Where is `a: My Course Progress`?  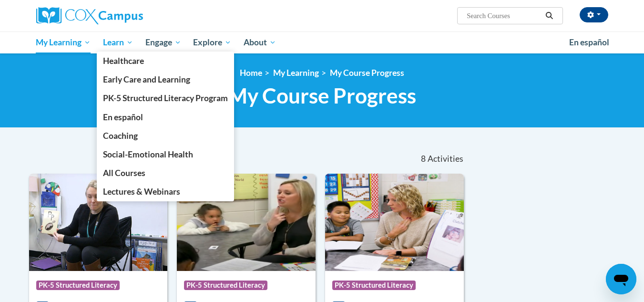
a: My Course Progress is located at coordinates (367, 72).